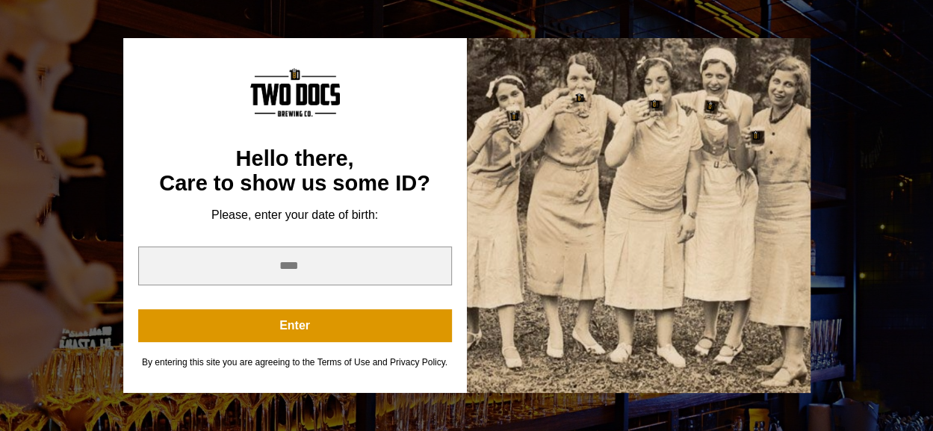 The height and width of the screenshot is (431, 933). I want to click on input: year, so click(295, 266).